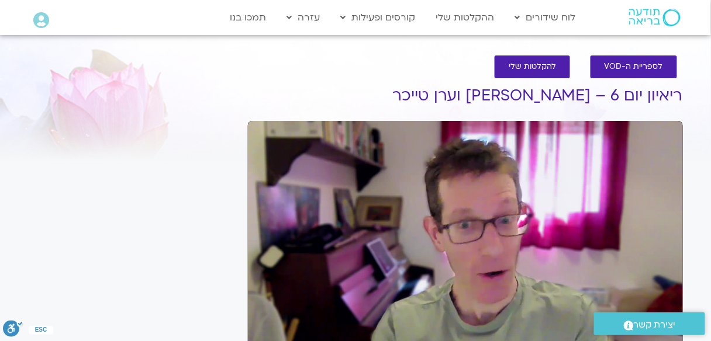 This screenshot has height=341, width=711. Describe the element at coordinates (633, 67) in the screenshot. I see `a: לספריית ה-VOD` at that location.